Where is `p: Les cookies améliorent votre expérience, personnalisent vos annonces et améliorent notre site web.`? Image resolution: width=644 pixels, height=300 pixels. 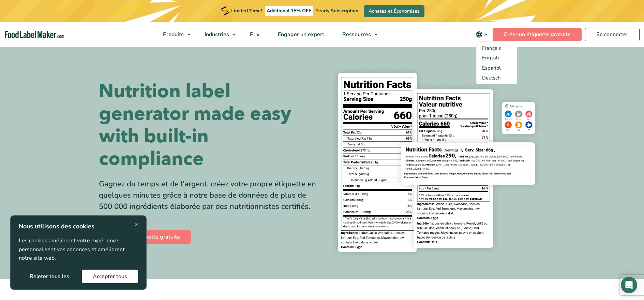 p: Les cookies améliorent votre expérience, personnalisent vos annonces et améliorent notre site web. is located at coordinates (78, 249).